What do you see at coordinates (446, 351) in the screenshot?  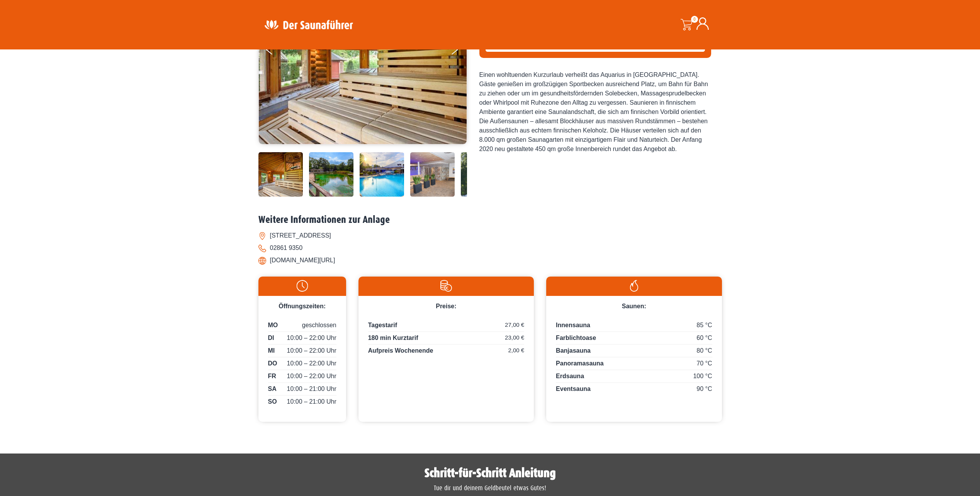 I see `p: Aufpreis Wochenende` at bounding box center [446, 351].